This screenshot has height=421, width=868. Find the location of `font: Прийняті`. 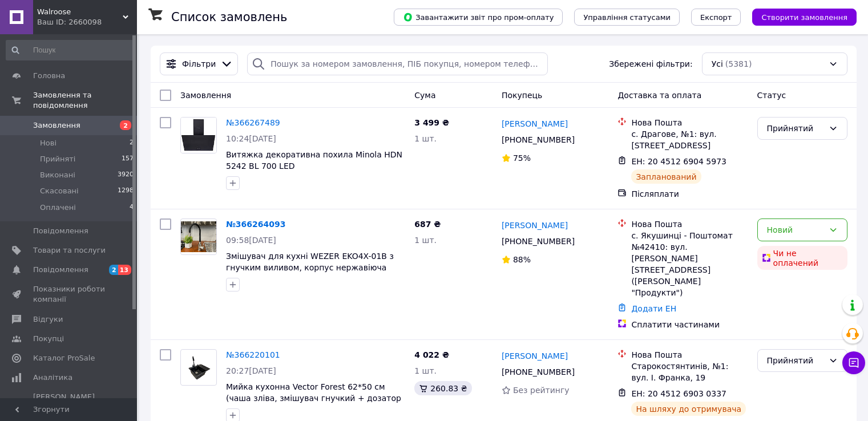

font: Прийняті is located at coordinates (57, 159).